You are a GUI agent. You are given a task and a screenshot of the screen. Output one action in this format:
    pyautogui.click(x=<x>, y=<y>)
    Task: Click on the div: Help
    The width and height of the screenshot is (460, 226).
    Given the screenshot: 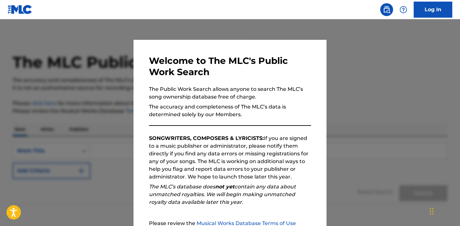 What is the action you would take?
    pyautogui.click(x=403, y=10)
    